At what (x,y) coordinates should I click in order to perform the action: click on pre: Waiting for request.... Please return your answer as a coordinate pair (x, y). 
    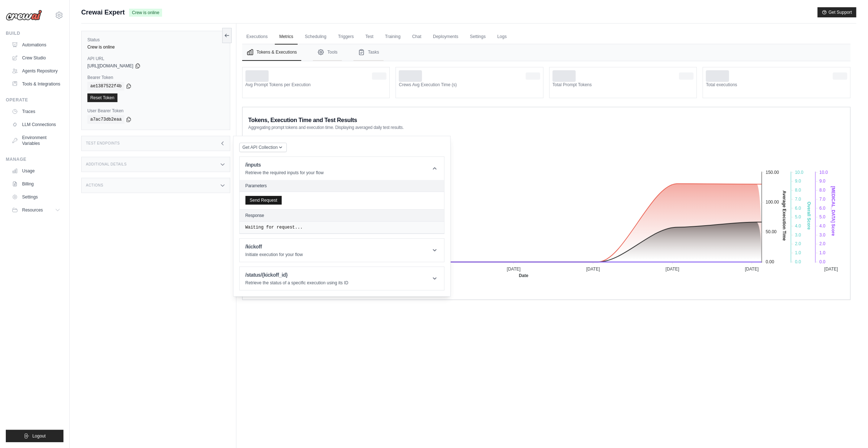
    Looking at the image, I should click on (342, 228).